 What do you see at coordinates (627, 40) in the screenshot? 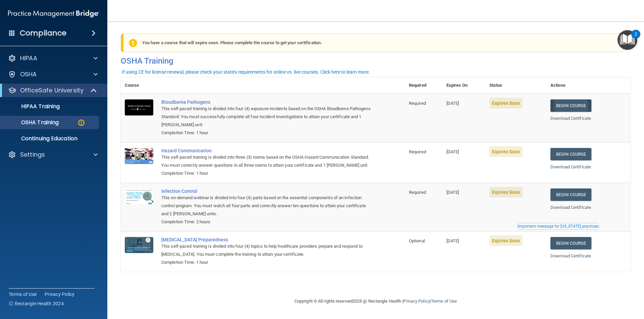
I see `button: Open Resource Center, 2 new notifications` at bounding box center [627, 40].